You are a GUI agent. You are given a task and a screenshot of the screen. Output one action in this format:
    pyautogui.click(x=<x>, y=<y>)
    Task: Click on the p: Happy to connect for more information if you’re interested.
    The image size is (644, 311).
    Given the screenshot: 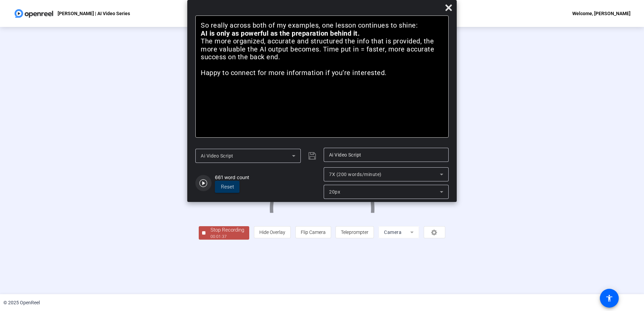 What is the action you would take?
    pyautogui.click(x=322, y=73)
    